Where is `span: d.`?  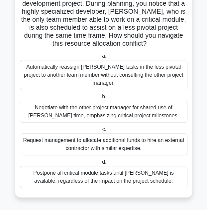 span: d. is located at coordinates (104, 161).